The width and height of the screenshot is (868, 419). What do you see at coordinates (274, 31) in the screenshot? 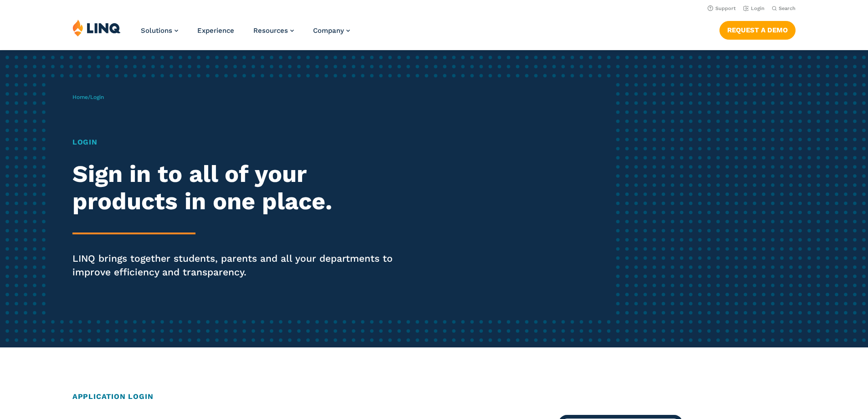
I see `a: Resources` at bounding box center [274, 31].